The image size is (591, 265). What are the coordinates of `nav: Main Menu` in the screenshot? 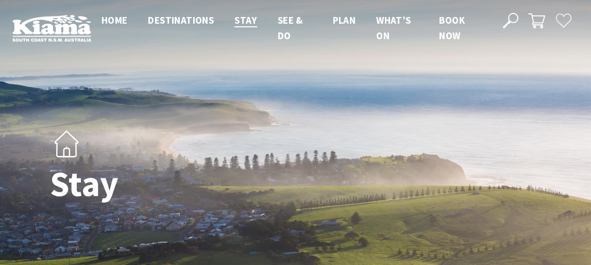 It's located at (291, 28).